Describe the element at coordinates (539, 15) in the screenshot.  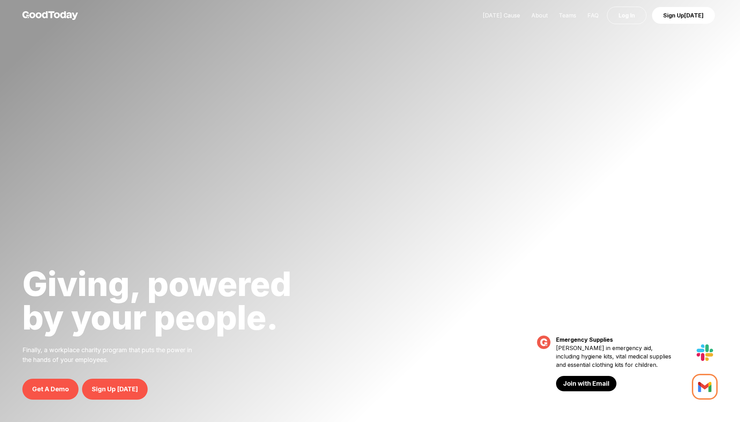
I see `a: About` at that location.